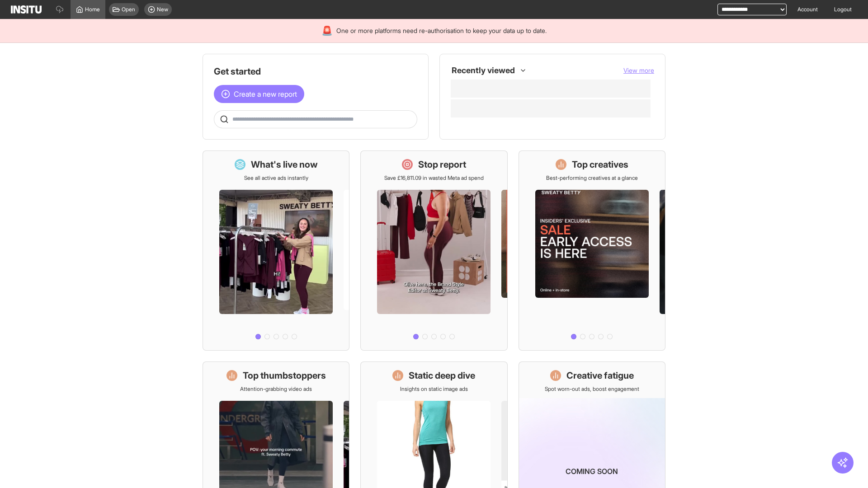 The width and height of the screenshot is (868, 488). What do you see at coordinates (639, 70) in the screenshot?
I see `span: View more` at bounding box center [639, 70].